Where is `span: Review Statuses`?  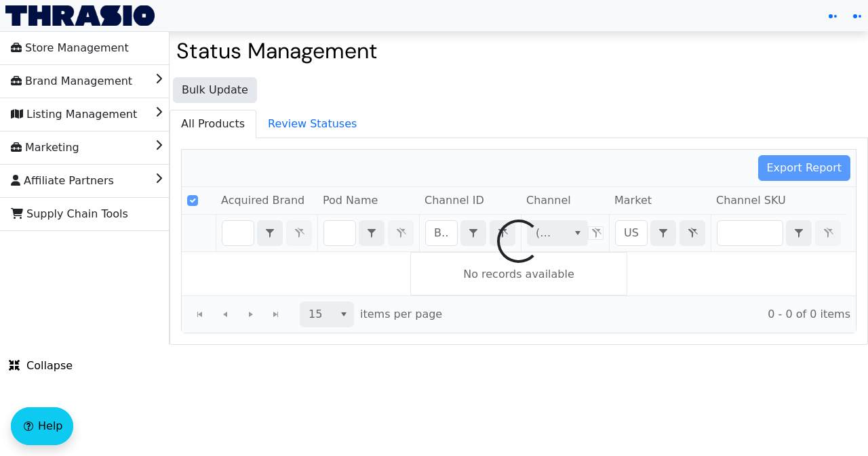
span: Review Statuses is located at coordinates (312, 124).